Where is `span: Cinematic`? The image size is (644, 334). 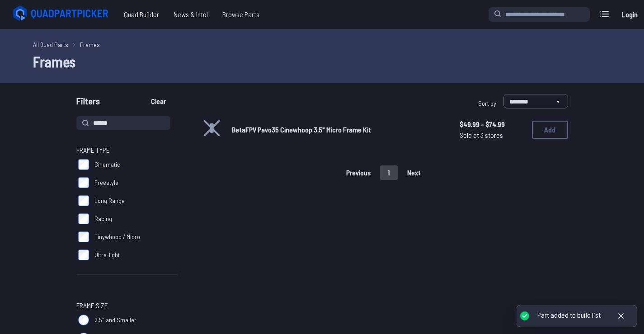 span: Cinematic is located at coordinates (107, 165).